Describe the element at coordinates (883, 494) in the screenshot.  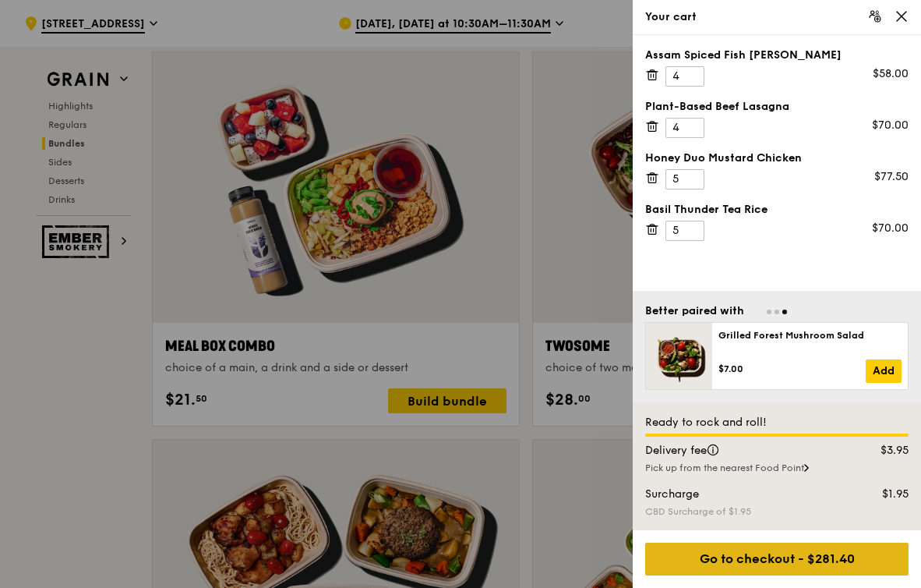
I see `div: $1.95` at that location.